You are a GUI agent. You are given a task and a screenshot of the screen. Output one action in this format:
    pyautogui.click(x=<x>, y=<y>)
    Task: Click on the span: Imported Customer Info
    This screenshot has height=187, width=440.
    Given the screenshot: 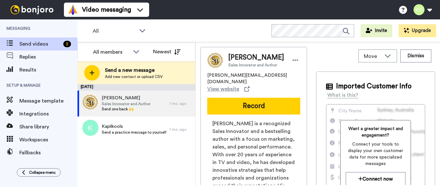 What is the action you would take?
    pyautogui.click(x=374, y=86)
    